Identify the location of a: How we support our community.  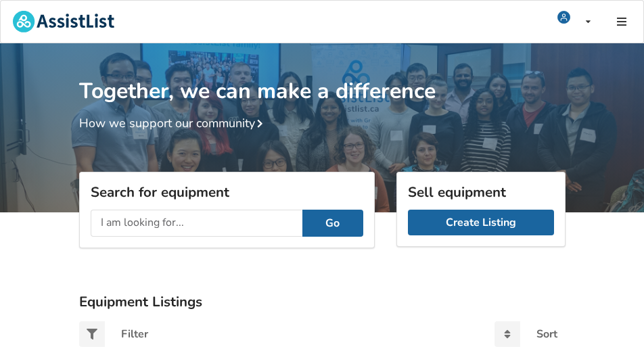
(174, 123).